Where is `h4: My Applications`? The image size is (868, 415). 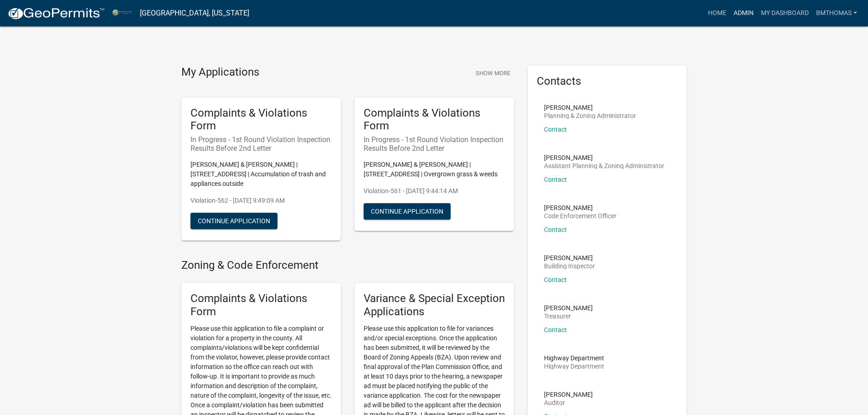 h4: My Applications is located at coordinates (220, 72).